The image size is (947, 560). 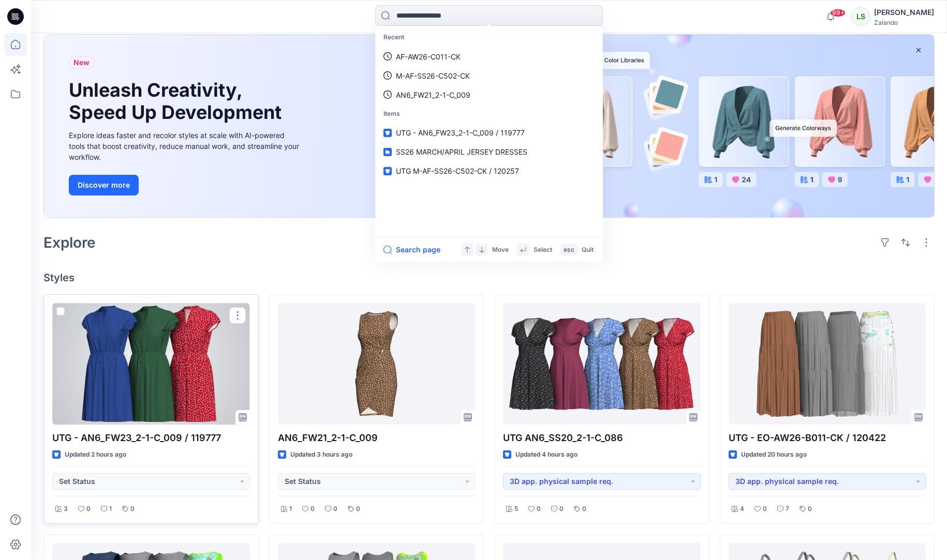 I want to click on span: New, so click(x=81, y=63).